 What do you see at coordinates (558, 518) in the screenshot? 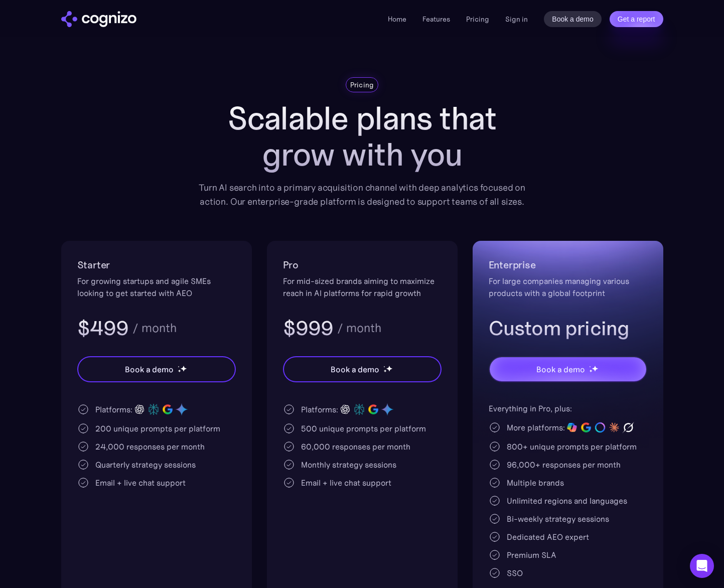
I see `div: Bi-weekly strategy sessions` at bounding box center [558, 518].